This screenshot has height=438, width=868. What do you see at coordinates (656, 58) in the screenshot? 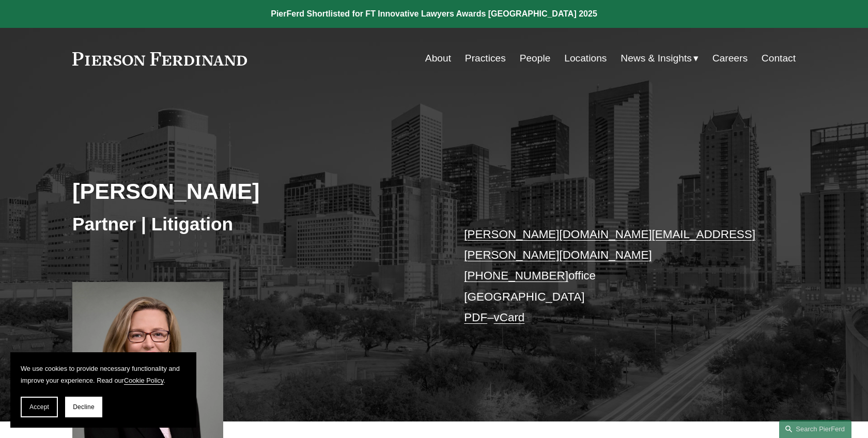
I see `span: News & Insights` at bounding box center [656, 58].